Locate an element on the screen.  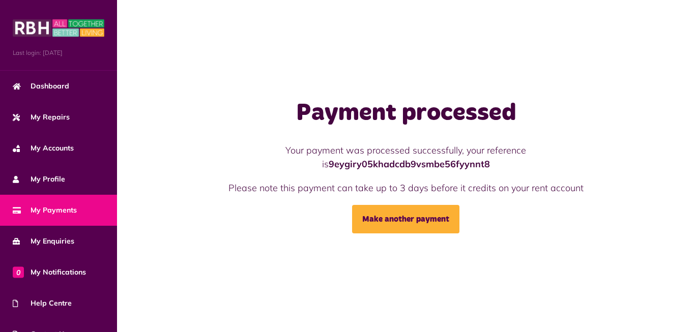
span: My Enquiries is located at coordinates (43, 241).